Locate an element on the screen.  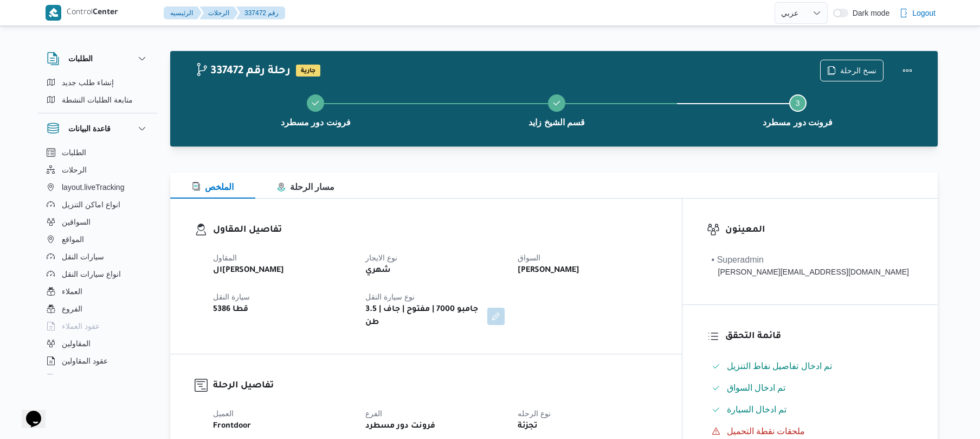
span: العميل is located at coordinates (223, 413).